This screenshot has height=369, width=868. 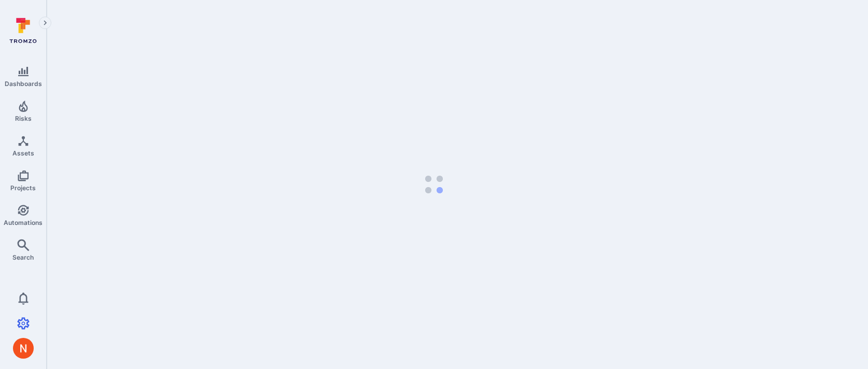 What do you see at coordinates (23, 348) in the screenshot?
I see `img: ACg8ocIprwjrgDQnDsNSk9Ghn5p5-B8DpAKWoJ5Gi9syOE4K59tr4Q=s96-c` at bounding box center [23, 348].